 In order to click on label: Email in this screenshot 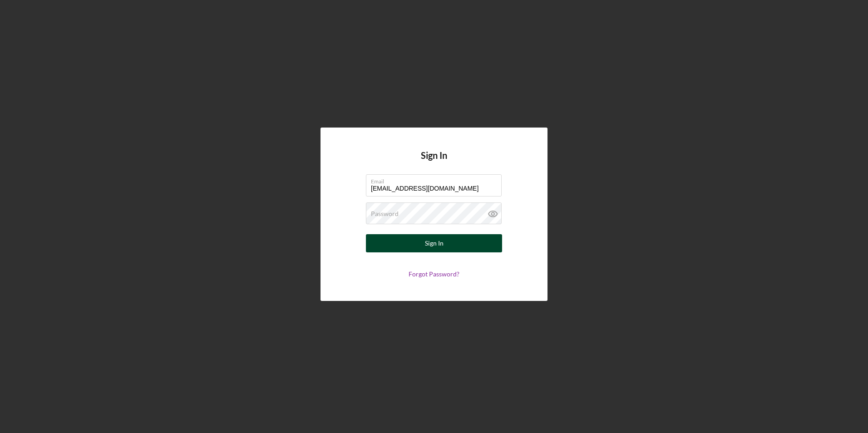, I will do `click(436, 179)`.